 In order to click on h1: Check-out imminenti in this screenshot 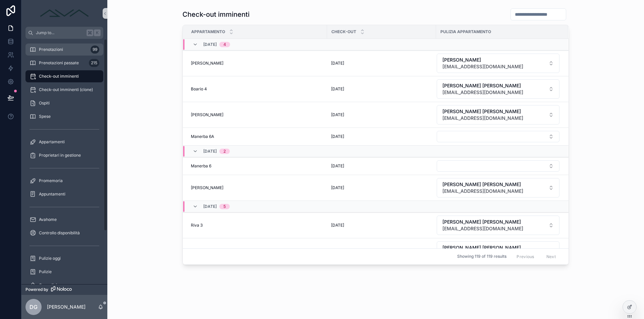, I will do `click(216, 14)`.